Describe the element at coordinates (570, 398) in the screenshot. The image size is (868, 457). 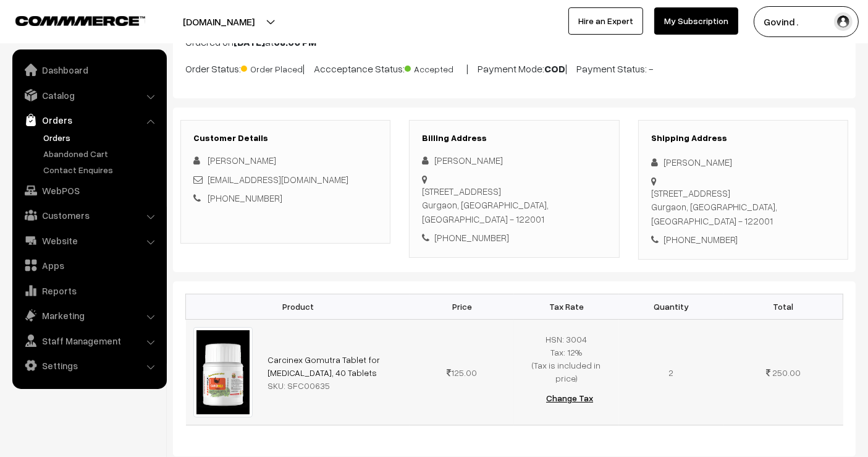
I see `button: Change Tax` at that location.